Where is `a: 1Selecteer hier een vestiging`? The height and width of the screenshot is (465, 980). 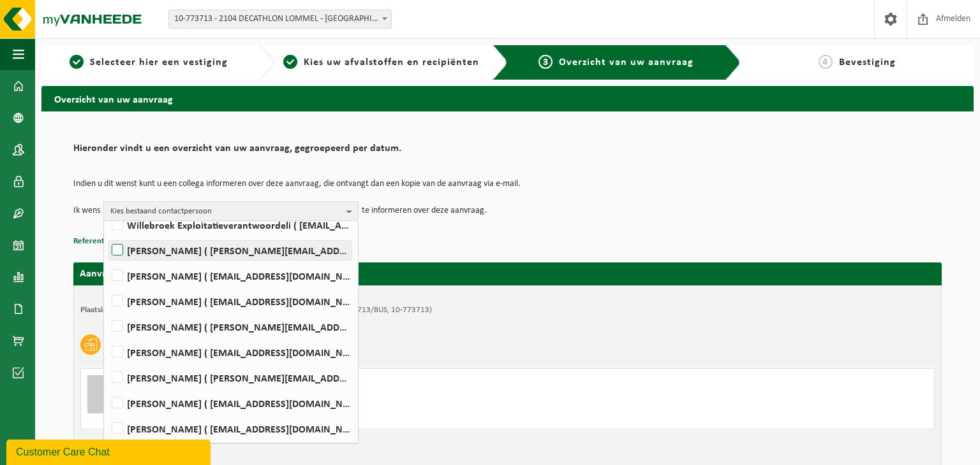 a: 1Selecteer hier een vestiging is located at coordinates (148, 63).